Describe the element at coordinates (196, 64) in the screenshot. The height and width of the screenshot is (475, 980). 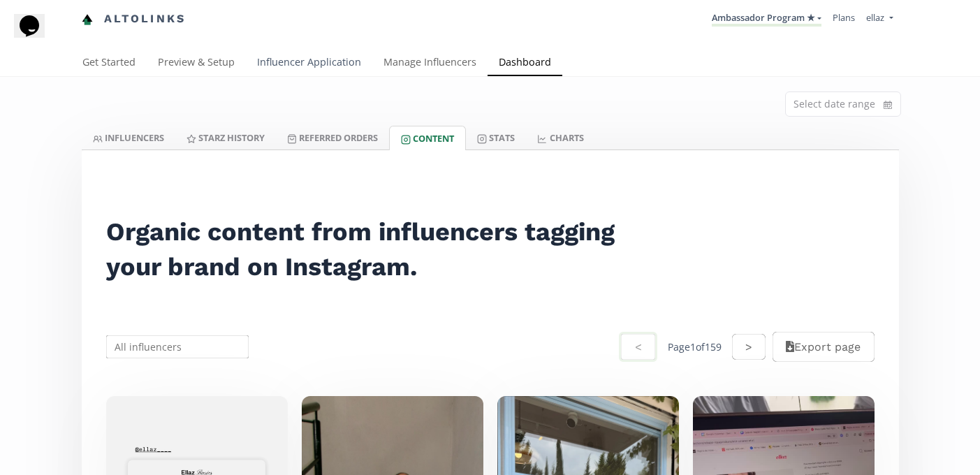
I see `a: Preview & Setup` at that location.